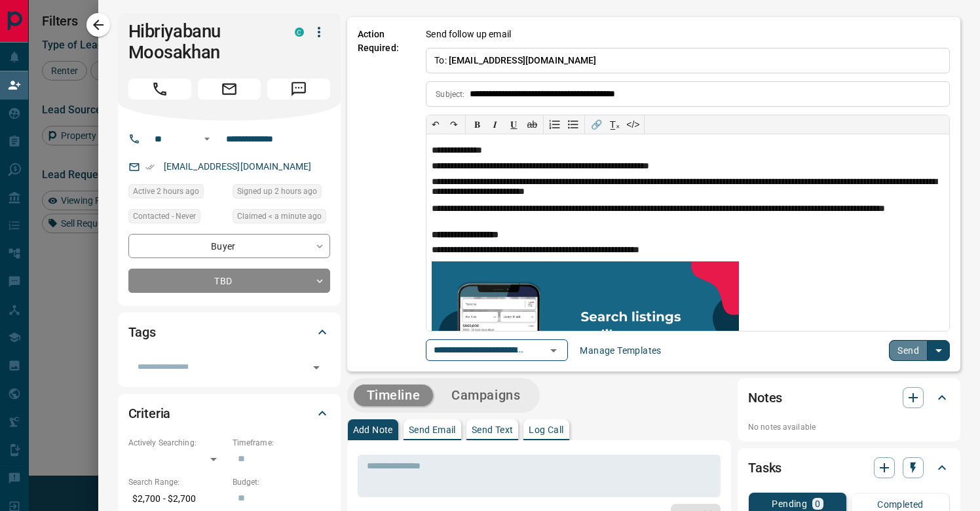  I want to click on div: split button, so click(919, 350).